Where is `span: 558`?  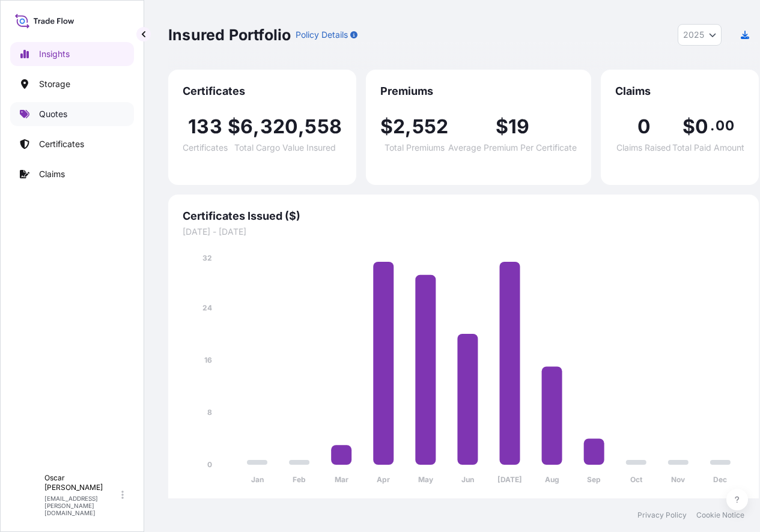 span: 558 is located at coordinates (323, 127).